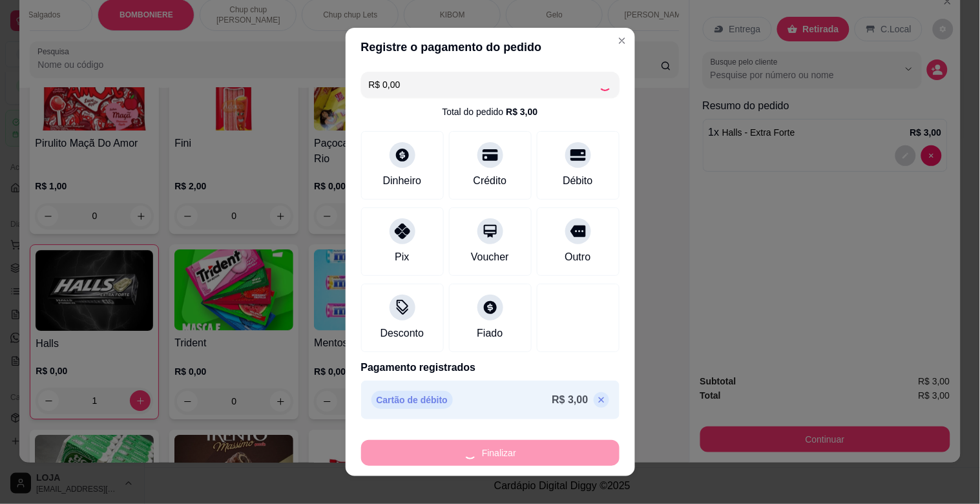 This screenshot has height=504, width=980. Describe the element at coordinates (490, 47) in the screenshot. I see `header: Registre o pagamento do pedido` at that location.